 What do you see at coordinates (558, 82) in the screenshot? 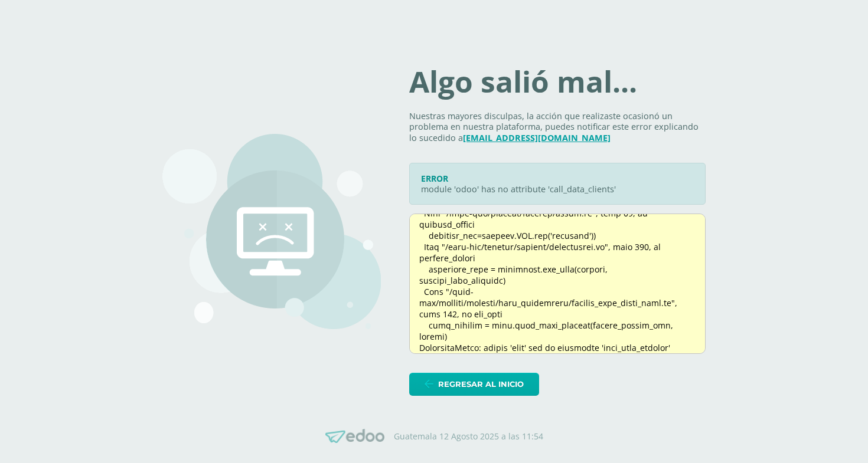
I see `h1: Algo salió mal...` at bounding box center [558, 82].